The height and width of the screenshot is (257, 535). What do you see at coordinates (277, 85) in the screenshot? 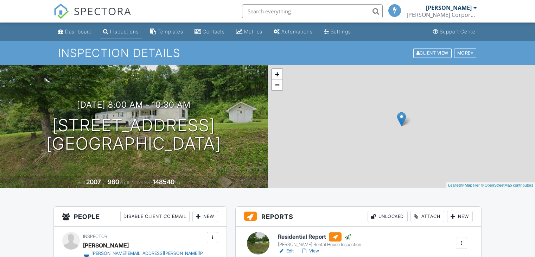
I see `a: Zoom out` at bounding box center [277, 85].